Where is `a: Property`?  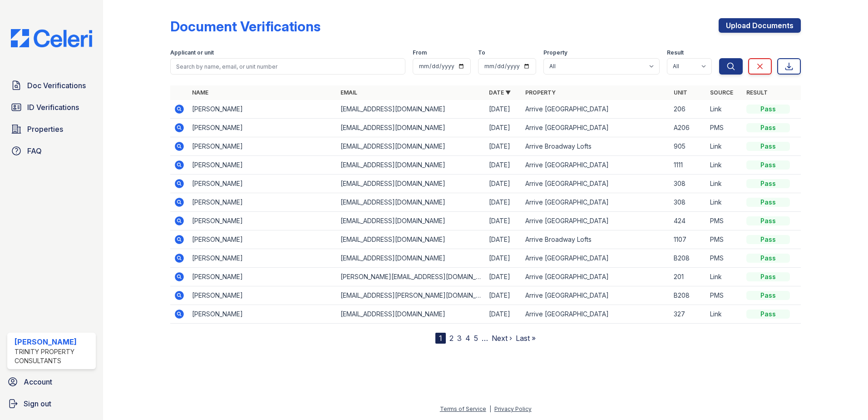
a: Property is located at coordinates (540, 92).